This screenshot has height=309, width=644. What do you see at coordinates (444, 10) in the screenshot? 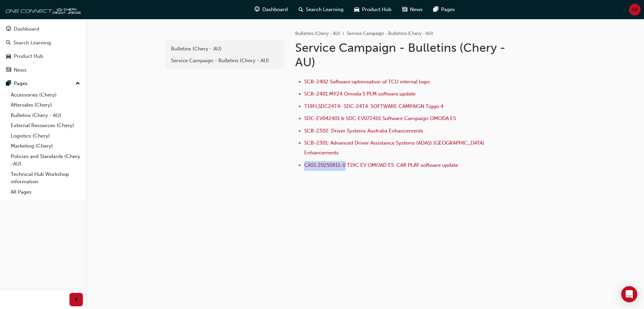
I see `a: pages-iconPages` at bounding box center [444, 10].